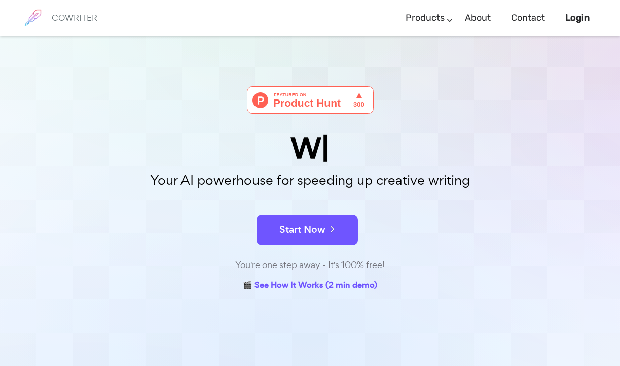 The image size is (620, 366). What do you see at coordinates (577, 18) in the screenshot?
I see `b: Login` at bounding box center [577, 18].